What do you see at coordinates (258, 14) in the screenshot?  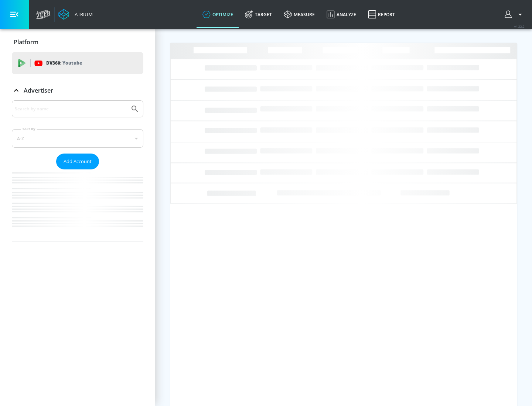 I see `a: Target` at bounding box center [258, 14].